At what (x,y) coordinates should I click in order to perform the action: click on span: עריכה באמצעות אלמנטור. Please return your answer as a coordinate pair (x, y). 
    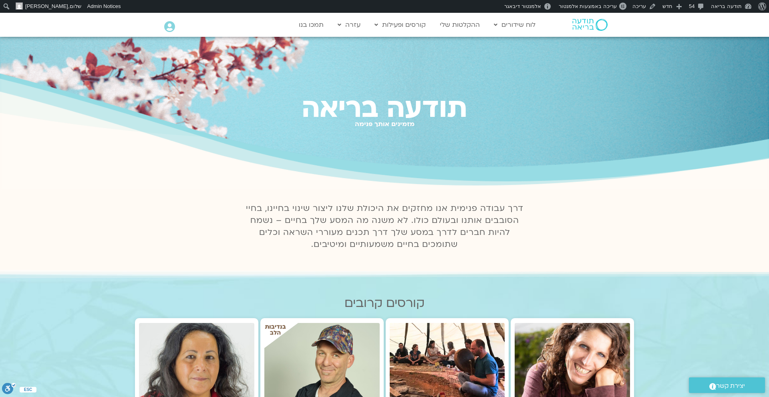
    Looking at the image, I should click on (588, 6).